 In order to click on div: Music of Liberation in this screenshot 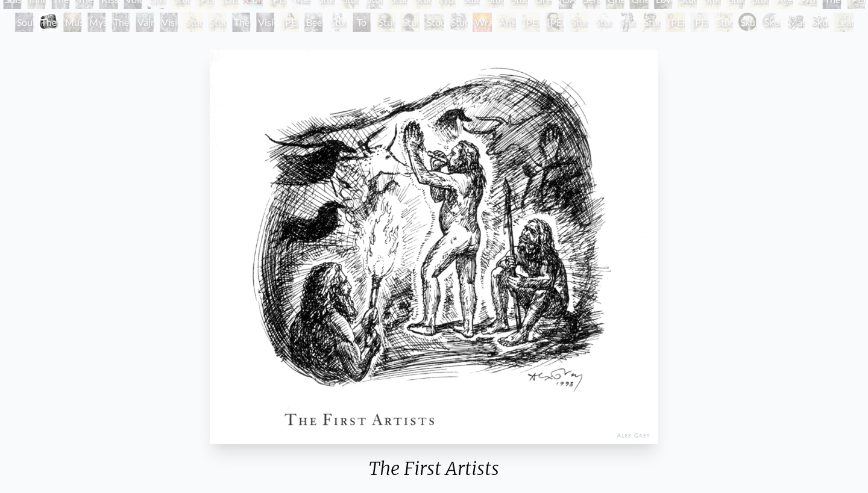, I will do `click(72, 23)`.